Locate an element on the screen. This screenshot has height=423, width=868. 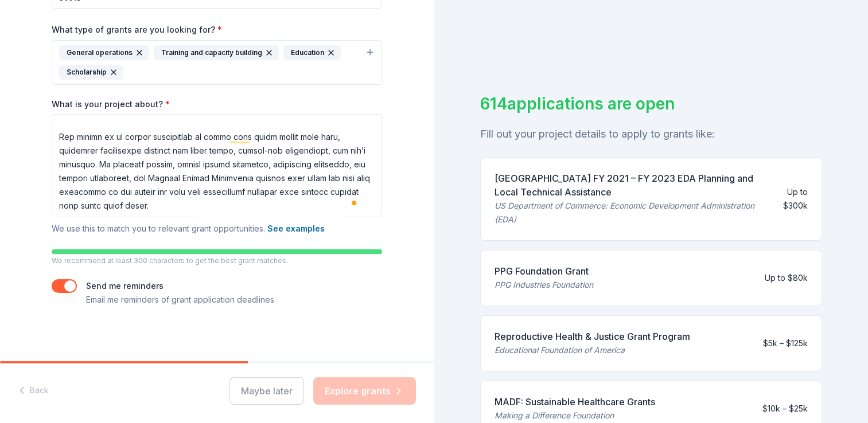
div: $10k – $25k is located at coordinates (785, 409).